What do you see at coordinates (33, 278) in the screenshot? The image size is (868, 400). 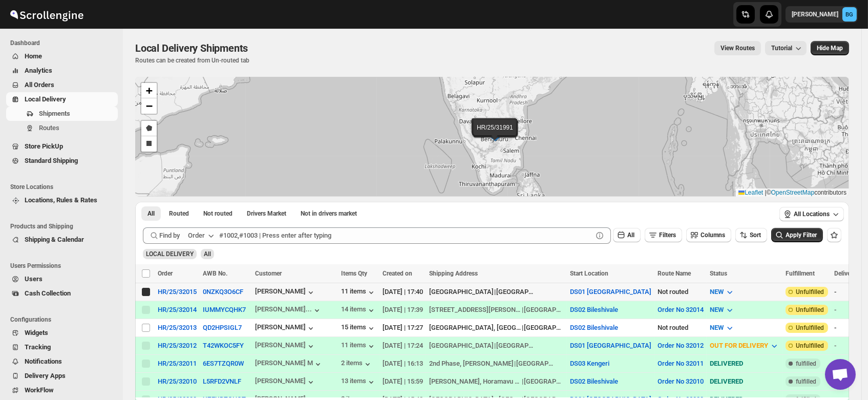 I see `span: Users` at bounding box center [33, 278].